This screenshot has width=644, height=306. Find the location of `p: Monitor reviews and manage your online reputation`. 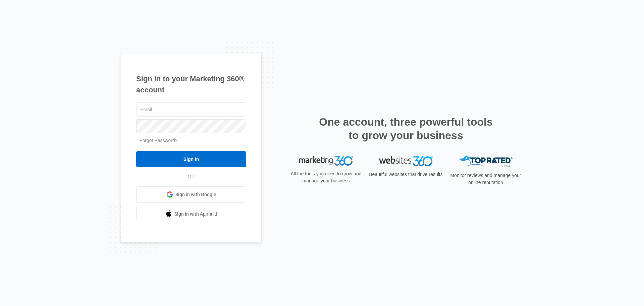

p: Monitor reviews and manage your online reputation is located at coordinates (486, 179).